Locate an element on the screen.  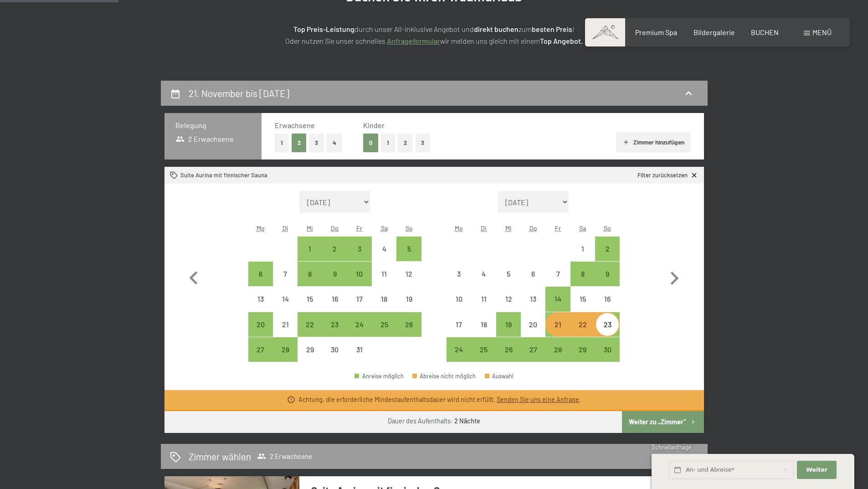
div: Sat Oct 04 2025 is located at coordinates (384, 249).